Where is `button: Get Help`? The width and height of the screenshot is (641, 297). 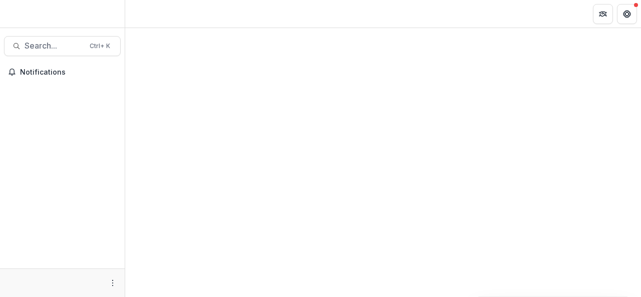
button: Get Help is located at coordinates (627, 14).